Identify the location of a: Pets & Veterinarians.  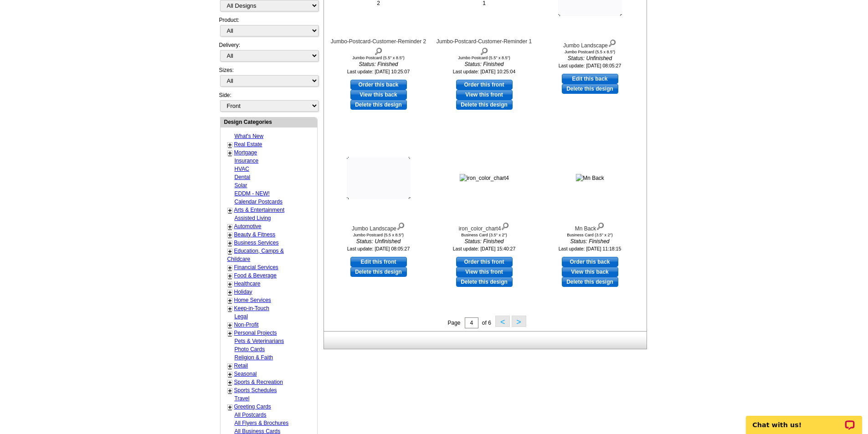
(259, 341).